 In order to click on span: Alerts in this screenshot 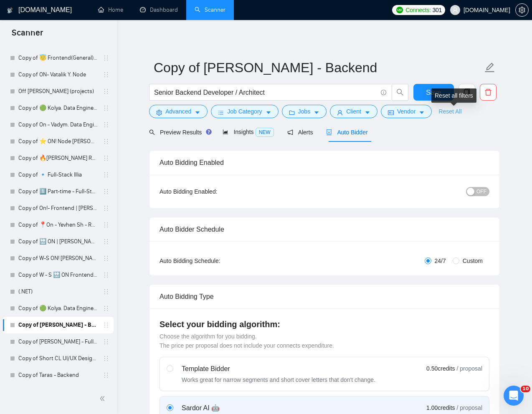, I will do `click(300, 132)`.